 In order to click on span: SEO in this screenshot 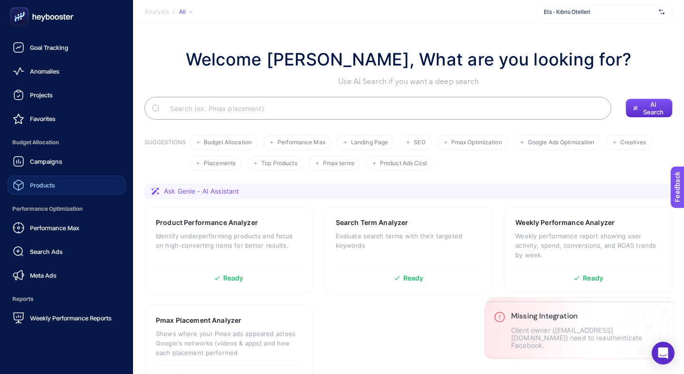, I will do `click(419, 142)`.